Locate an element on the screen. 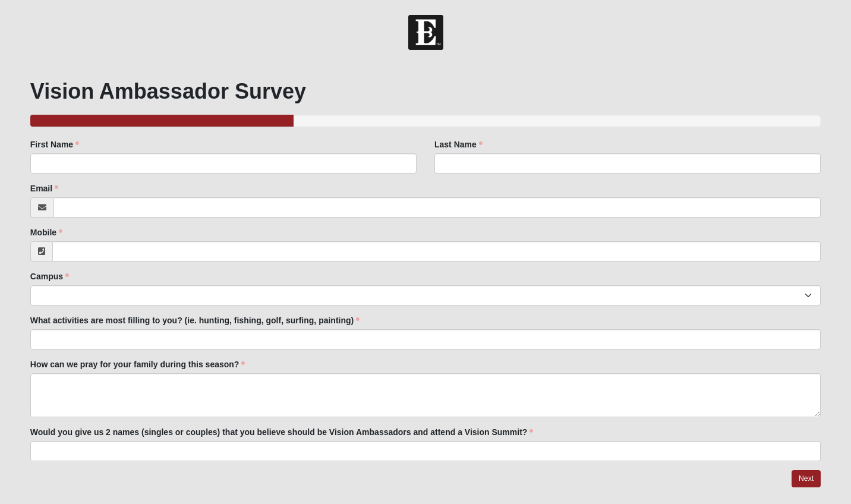  h1: Vision Ambassador Survey is located at coordinates (425, 91).